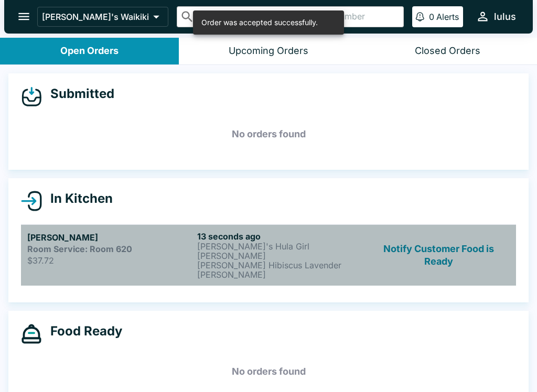  I want to click on div: lulus, so click(505, 17).